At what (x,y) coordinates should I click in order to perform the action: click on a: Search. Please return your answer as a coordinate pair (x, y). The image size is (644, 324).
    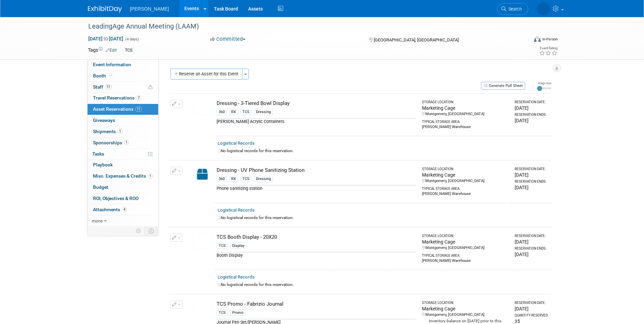
    Looking at the image, I should click on (512, 9).